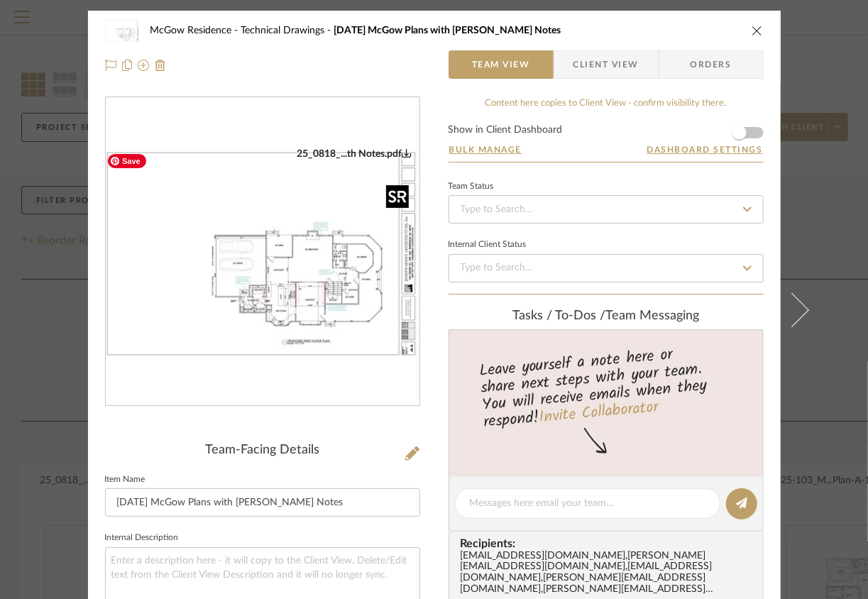  I want to click on span: Team View, so click(501, 65).